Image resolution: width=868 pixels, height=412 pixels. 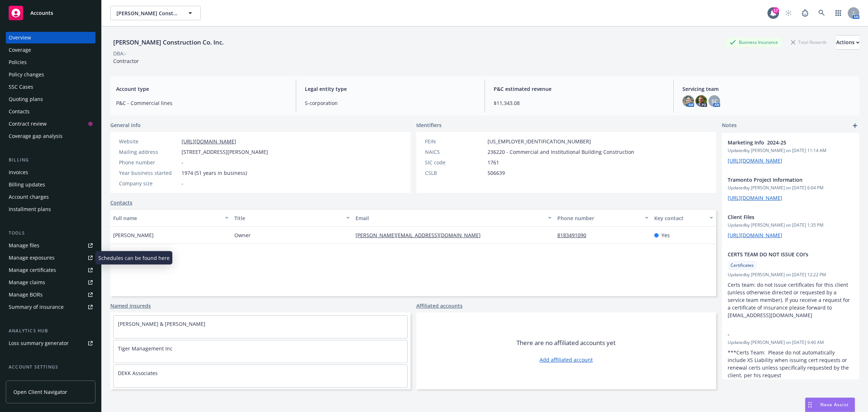 What do you see at coordinates (782, 142) in the screenshot?
I see `span: Marketing Info 2024-25` at bounding box center [782, 142].